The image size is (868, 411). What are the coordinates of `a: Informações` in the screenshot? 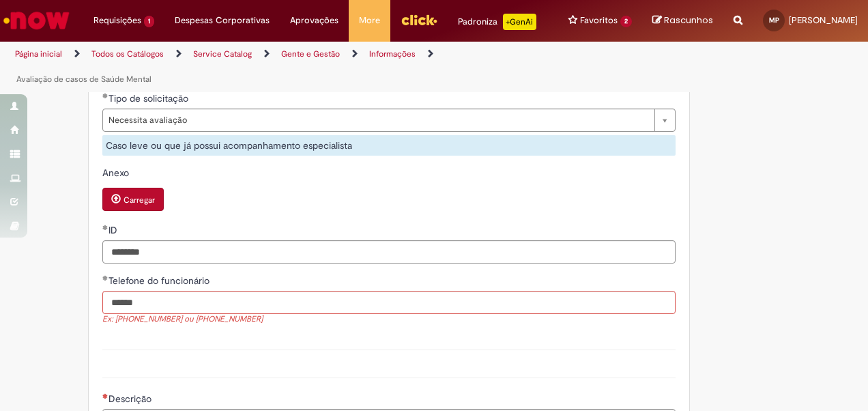 It's located at (392, 54).